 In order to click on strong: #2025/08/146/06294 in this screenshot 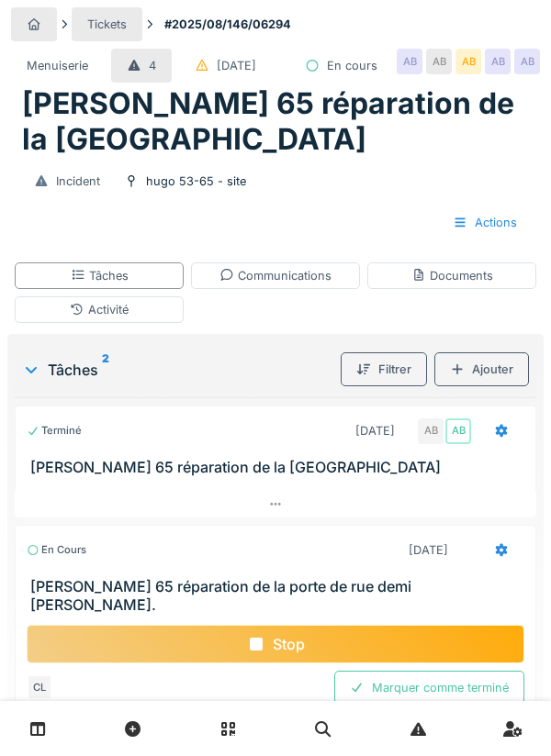, I will do `click(228, 24)`.